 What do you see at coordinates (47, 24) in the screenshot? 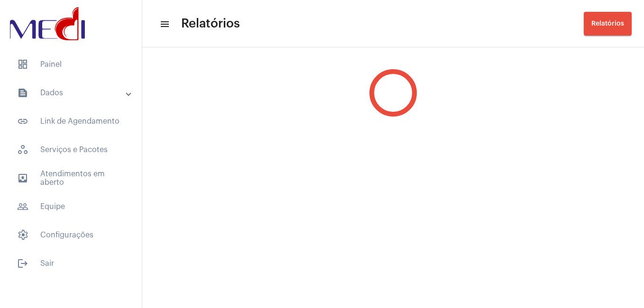
I see `img: d3a1b5fa-500b-b90f-5a1c-719c20e9830b.png` at bounding box center [47, 24].